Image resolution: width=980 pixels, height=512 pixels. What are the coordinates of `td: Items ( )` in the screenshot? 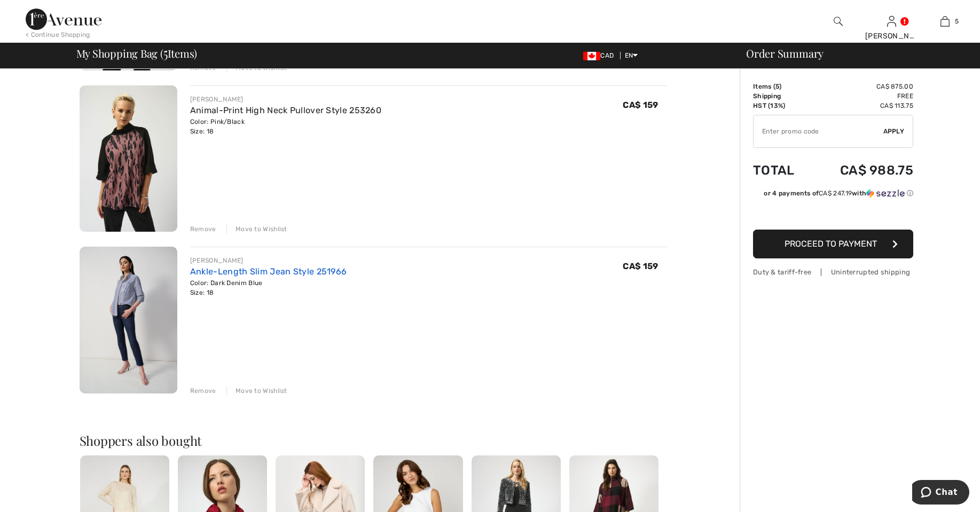 It's located at (782, 87).